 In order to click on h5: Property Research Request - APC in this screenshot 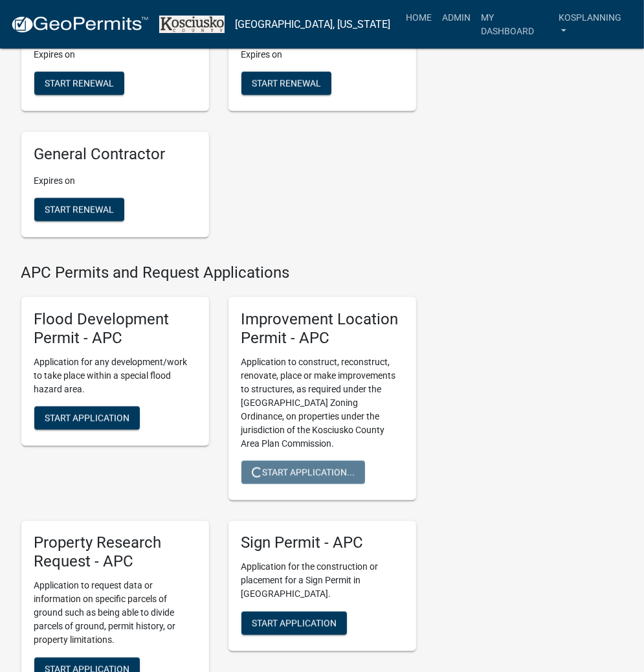, I will do `click(115, 553)`.